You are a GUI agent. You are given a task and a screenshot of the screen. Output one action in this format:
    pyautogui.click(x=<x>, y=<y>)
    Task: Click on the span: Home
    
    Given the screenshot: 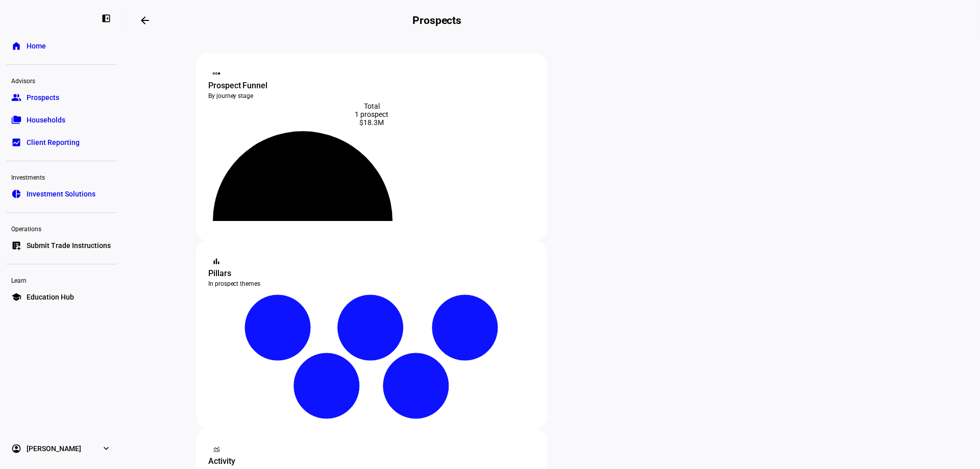 What is the action you would take?
    pyautogui.click(x=36, y=46)
    